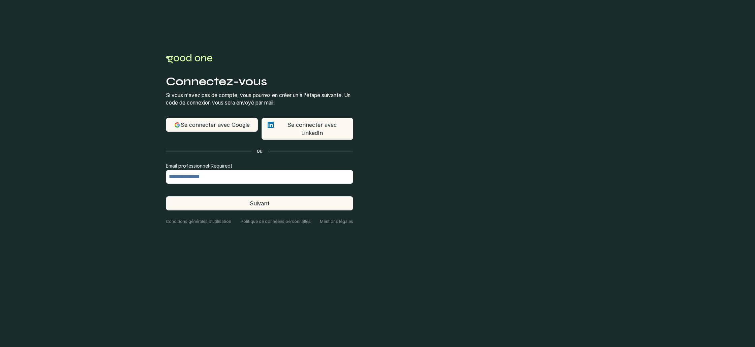  I want to click on div: Se connecter avec LinkedIn, so click(307, 129).